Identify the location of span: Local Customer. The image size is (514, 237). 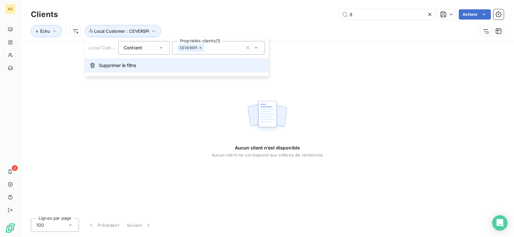
(105, 48).